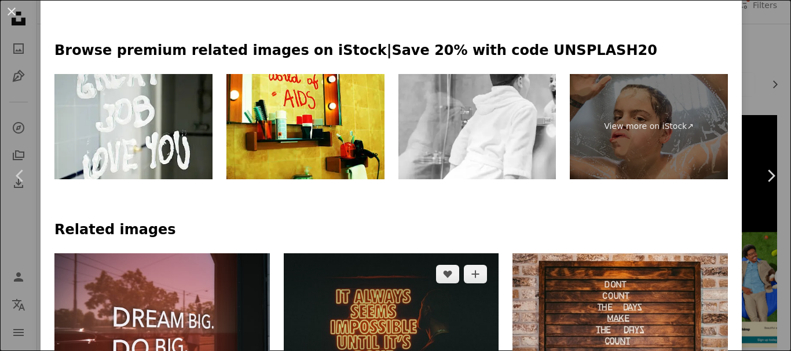 The image size is (791, 351). What do you see at coordinates (133, 127) in the screenshot?
I see `img: Love note after hot night.` at bounding box center [133, 127].